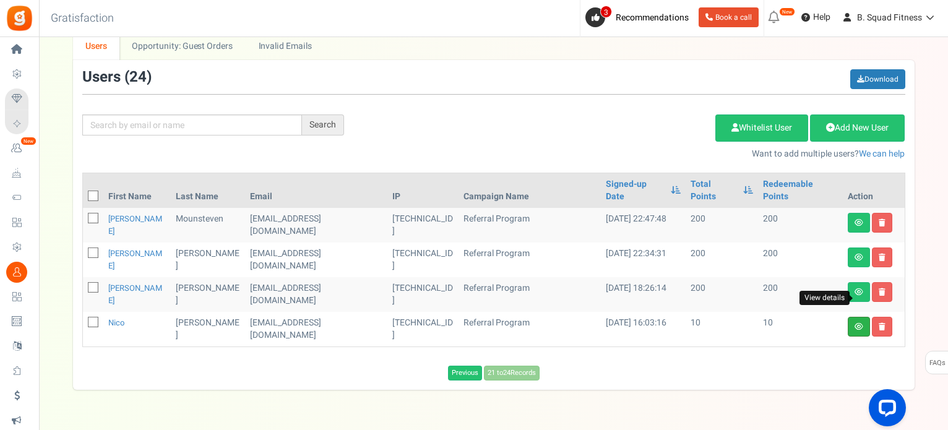 The height and width of the screenshot is (430, 948). I want to click on a: We can help, so click(882, 153).